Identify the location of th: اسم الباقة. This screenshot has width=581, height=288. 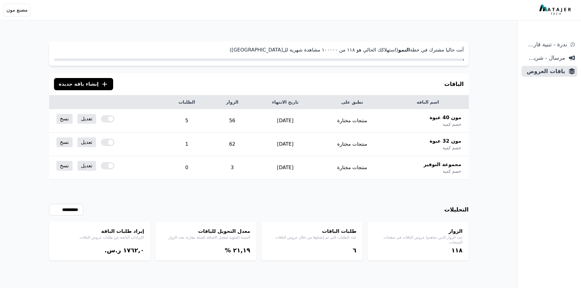
(428, 102).